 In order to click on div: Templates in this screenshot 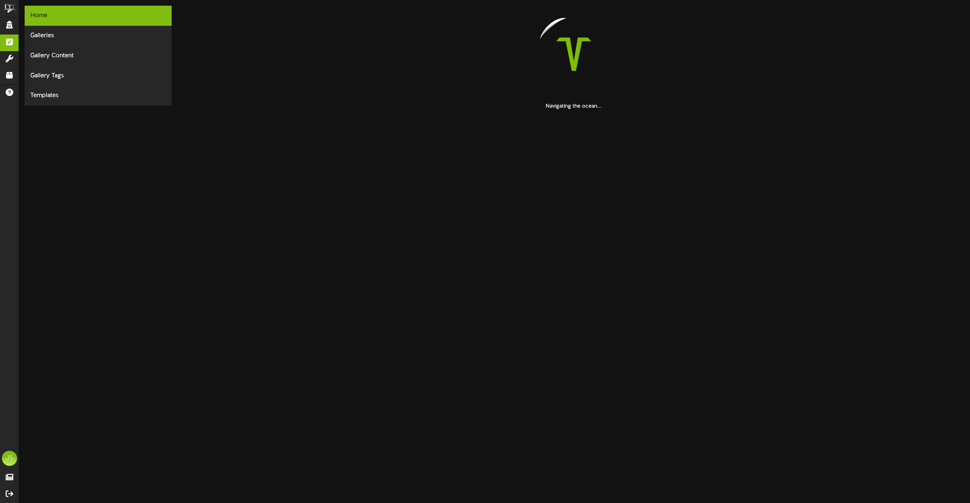, I will do `click(98, 96)`.